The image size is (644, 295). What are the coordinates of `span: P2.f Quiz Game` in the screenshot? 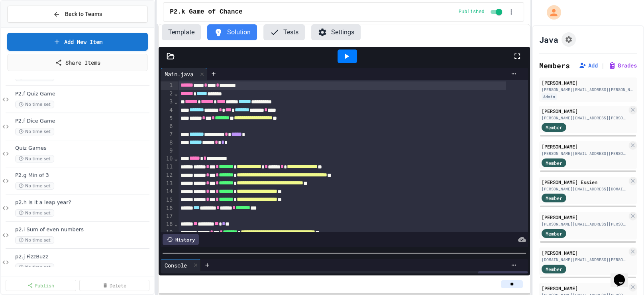 It's located at (84, 94).